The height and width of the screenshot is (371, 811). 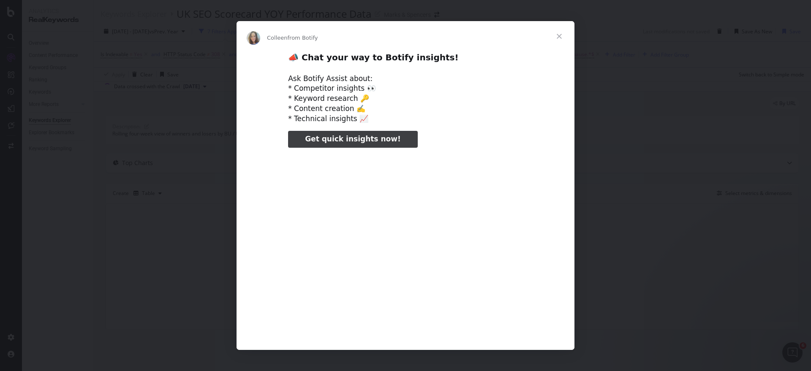 I want to click on span: Close, so click(x=559, y=36).